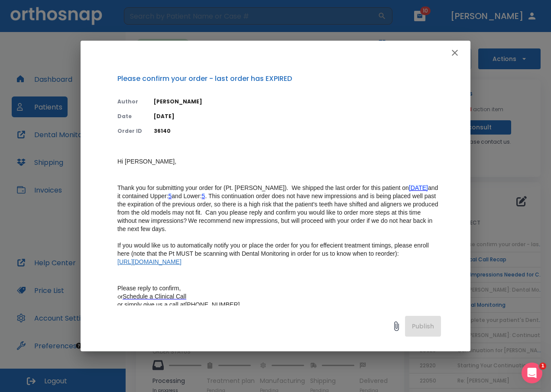  I want to click on span: and Lower:, so click(186, 196).